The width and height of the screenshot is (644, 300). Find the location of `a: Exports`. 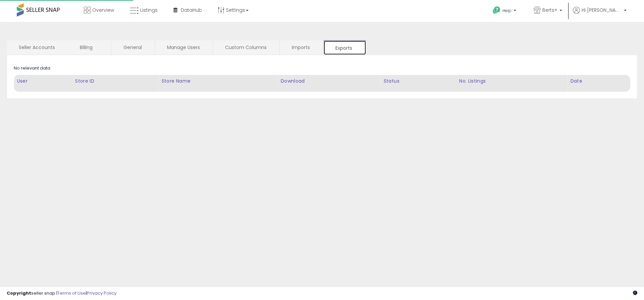

a: Exports is located at coordinates (345, 47).